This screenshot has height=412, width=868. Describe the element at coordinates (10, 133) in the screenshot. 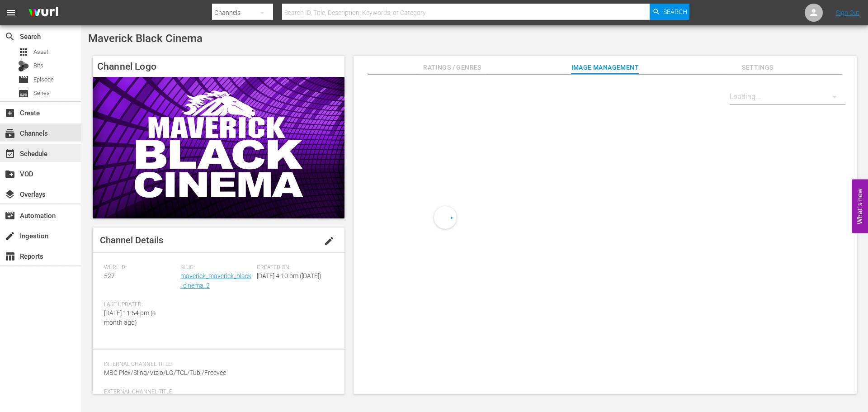

I see `span: Channels` at that location.